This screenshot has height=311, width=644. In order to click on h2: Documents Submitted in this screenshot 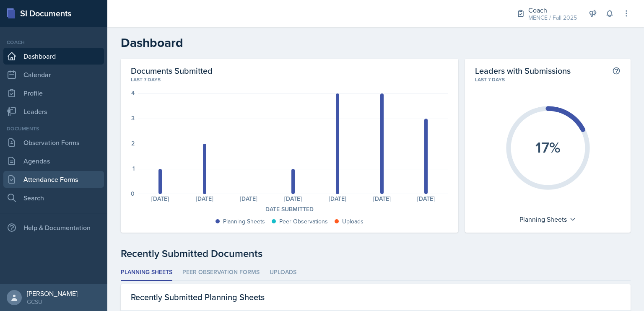, I will do `click(290, 71)`.